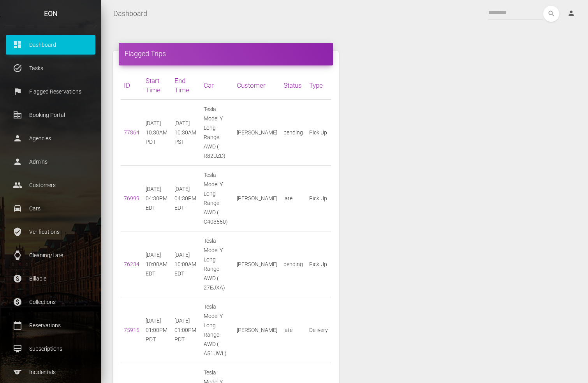  I want to click on a: 75915, so click(131, 330).